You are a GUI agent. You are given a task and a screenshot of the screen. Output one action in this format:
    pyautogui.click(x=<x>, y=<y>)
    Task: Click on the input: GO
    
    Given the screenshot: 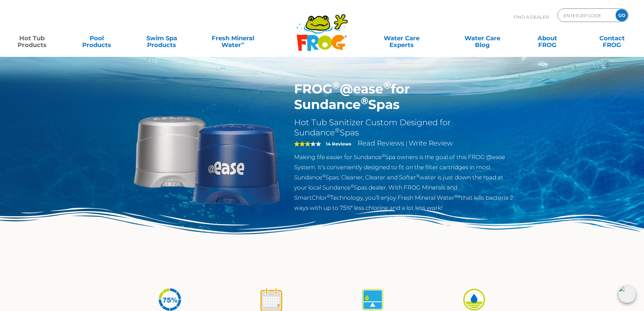 What is the action you would take?
    pyautogui.click(x=621, y=15)
    